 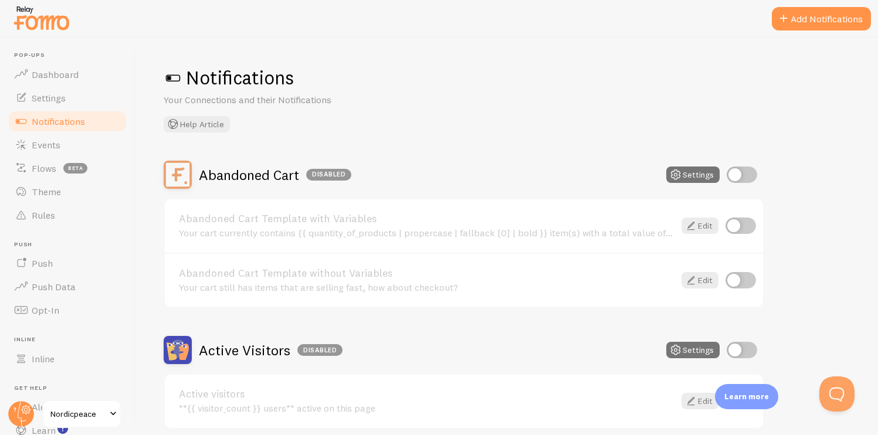 I want to click on span: Settings, so click(x=49, y=98).